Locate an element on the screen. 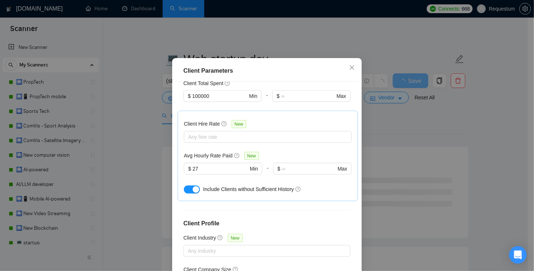 The image size is (534, 271). h5: Client Total Spent is located at coordinates (203, 83).